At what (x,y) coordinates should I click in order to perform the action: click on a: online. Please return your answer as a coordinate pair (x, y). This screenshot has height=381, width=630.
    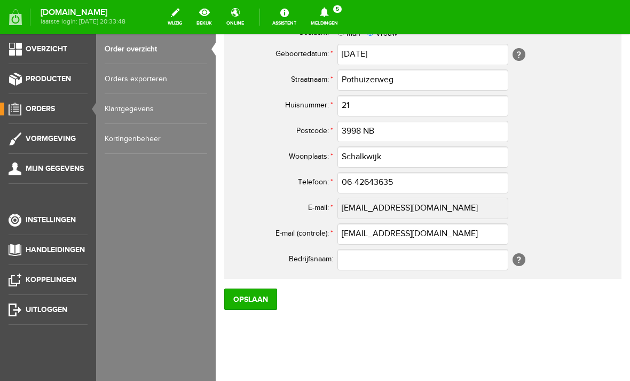
    Looking at the image, I should click on (235, 17).